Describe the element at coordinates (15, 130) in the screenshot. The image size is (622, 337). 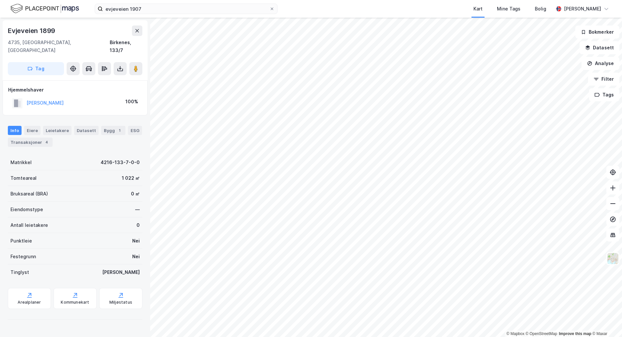
I see `div: Info` at that location.